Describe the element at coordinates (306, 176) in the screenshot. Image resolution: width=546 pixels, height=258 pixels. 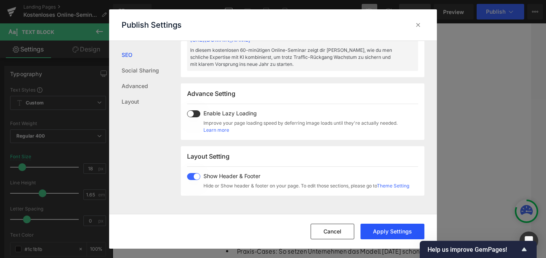
I see `span: Show Header & Footer` at that location.